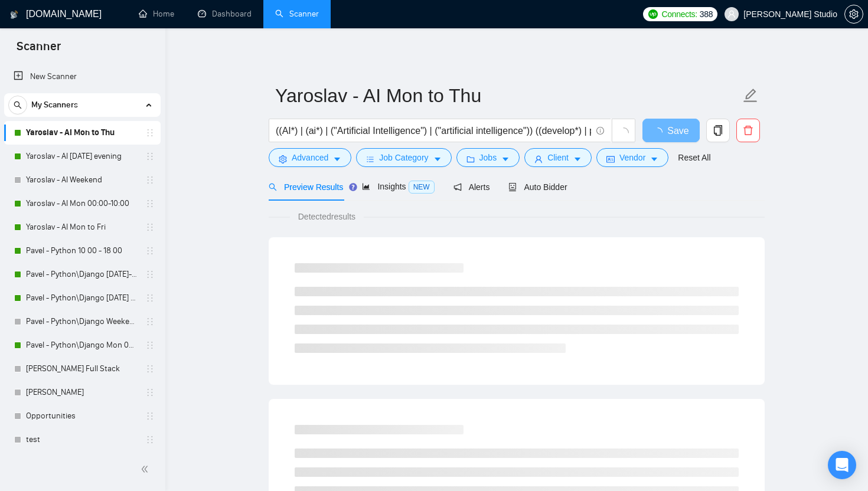  Describe the element at coordinates (224, 14) in the screenshot. I see `a: dashboardDashboard` at that location.